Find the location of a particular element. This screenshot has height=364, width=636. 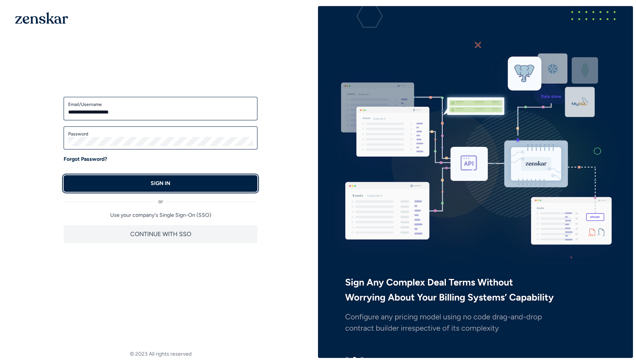

p: Use your company's Single Sign-On (SSO) is located at coordinates (161, 215).